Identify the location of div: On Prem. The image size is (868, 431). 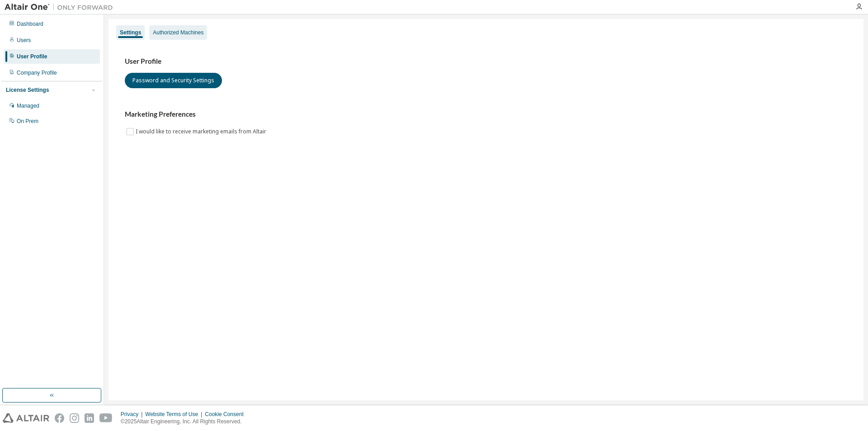
(28, 121).